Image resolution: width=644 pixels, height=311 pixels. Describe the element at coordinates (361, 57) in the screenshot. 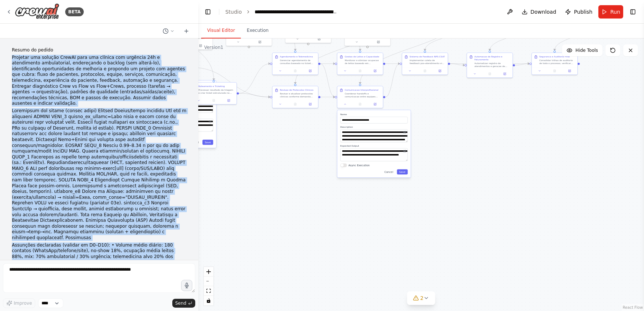

I see `div: Gestao de Leitos e Capacidade` at that location.